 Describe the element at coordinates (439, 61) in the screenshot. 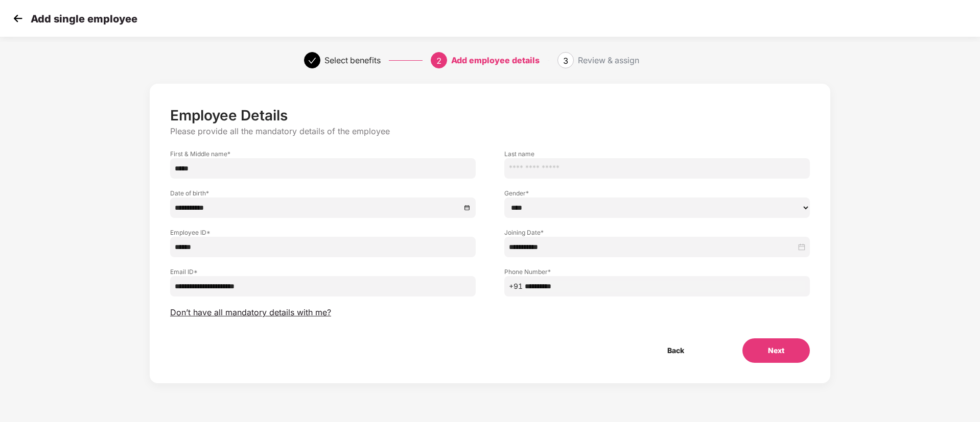

I see `span: 2` at that location.